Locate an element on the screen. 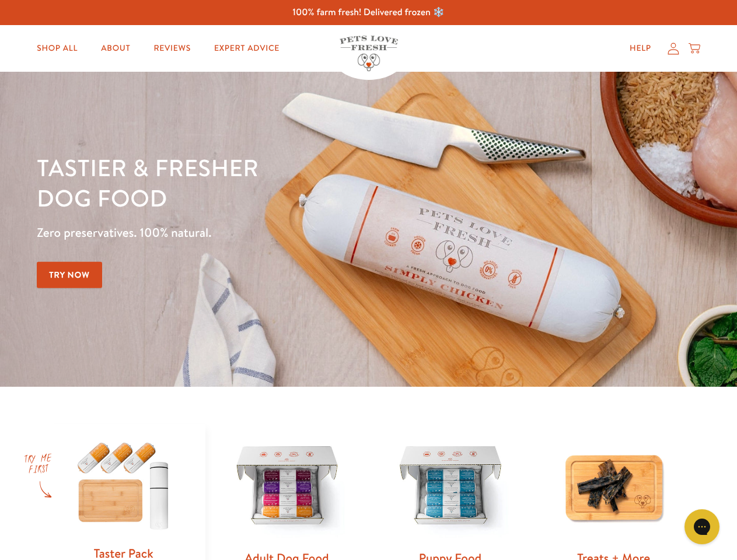 This screenshot has height=560, width=737. a: Expert Advice is located at coordinates (247, 48).